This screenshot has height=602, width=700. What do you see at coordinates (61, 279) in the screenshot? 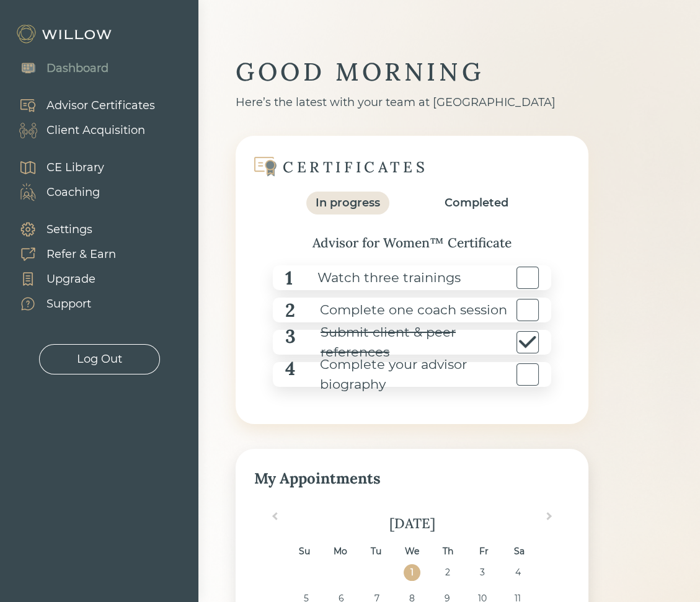
I see `a: Upgrade` at bounding box center [61, 279].